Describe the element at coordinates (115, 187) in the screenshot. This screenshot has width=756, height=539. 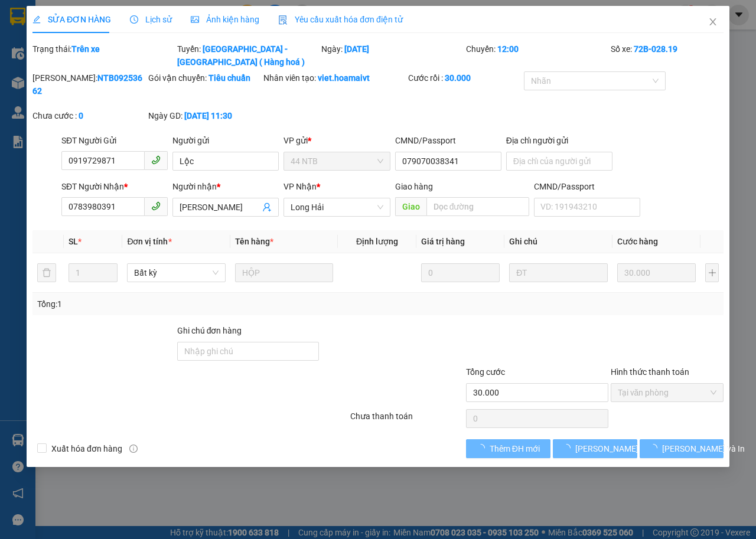
I see `div: SĐT Người Nhận` at that location.